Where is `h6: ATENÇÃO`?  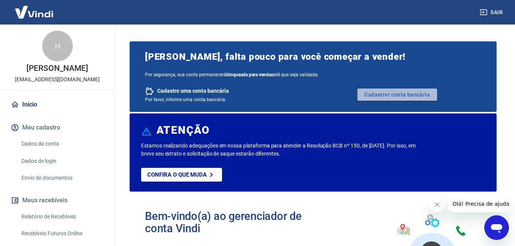 h6: ATENÇÃO is located at coordinates (183, 130).